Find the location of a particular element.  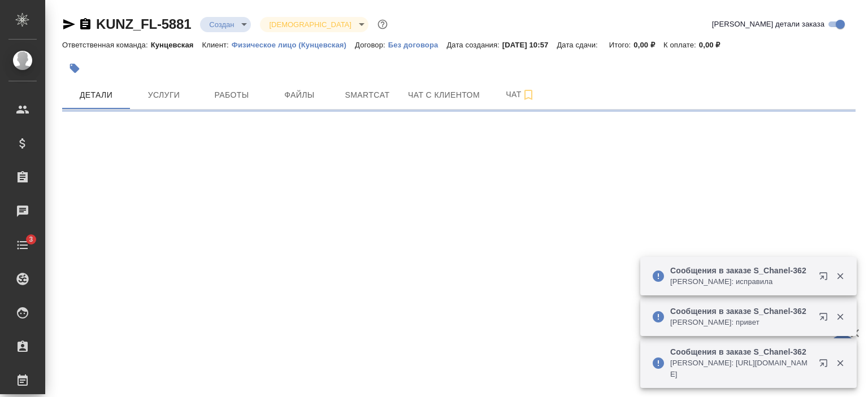

button: Доп статусы указывают на важность/срочность заказа is located at coordinates (382, 24).